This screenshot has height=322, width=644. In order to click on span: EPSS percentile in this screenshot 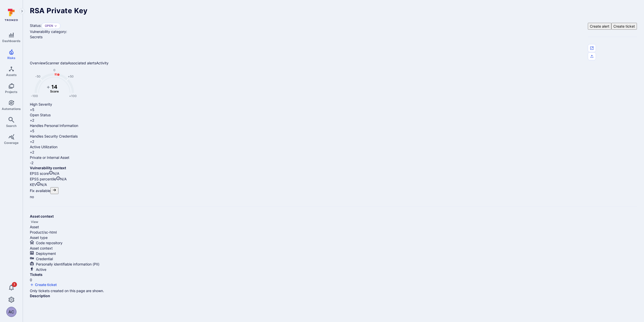, I will do `click(45, 179)`.